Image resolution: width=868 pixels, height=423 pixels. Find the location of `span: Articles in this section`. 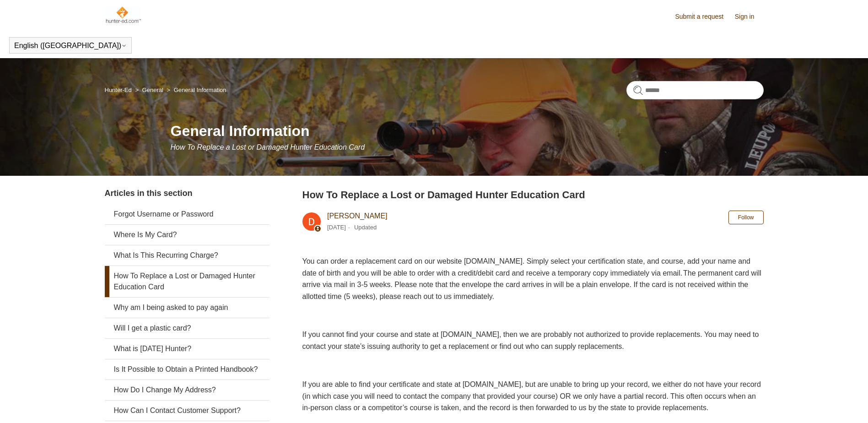

span: Articles in this section is located at coordinates (149, 193).